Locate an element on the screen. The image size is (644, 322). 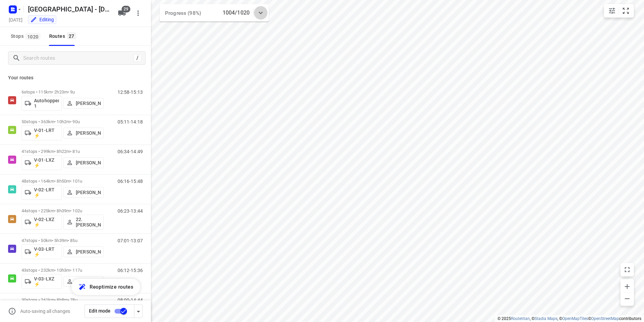
span: 27 is located at coordinates (71, 36).